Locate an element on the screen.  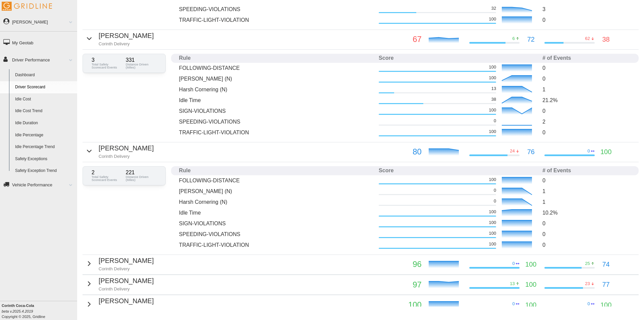
p: 77 is located at coordinates (606, 284).